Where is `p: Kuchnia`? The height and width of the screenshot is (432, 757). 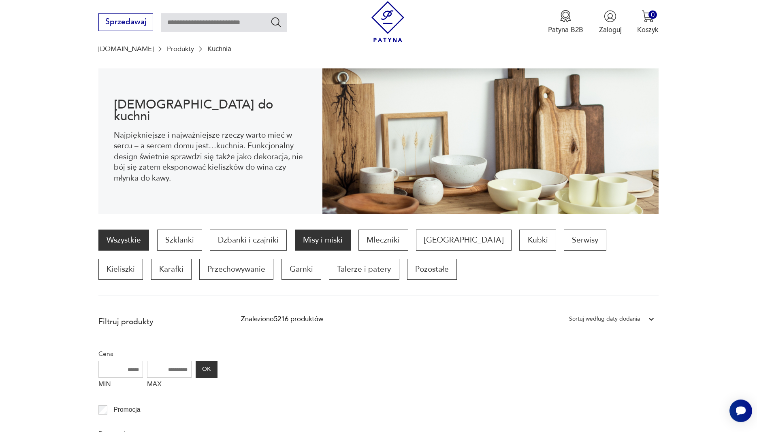 p: Kuchnia is located at coordinates (219, 49).